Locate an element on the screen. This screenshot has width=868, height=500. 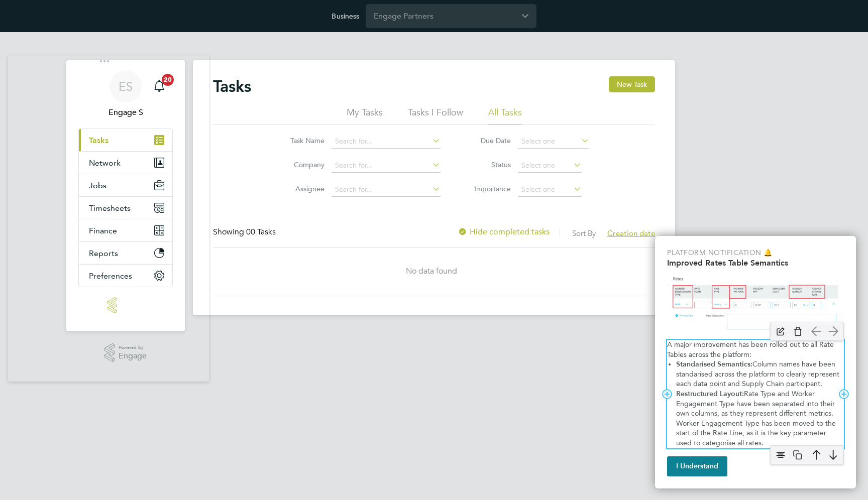
span: Rate Type and Worker Engagement Type have been separated into their own columns, as they represen... is located at coordinates (757, 418).